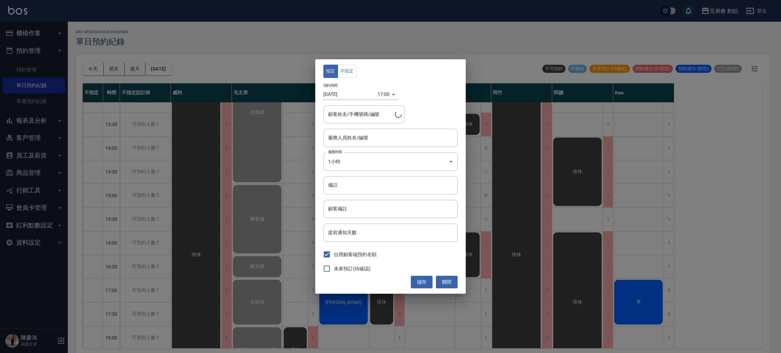 This screenshot has width=781, height=353. Describe the element at coordinates (350, 94) in the screenshot. I see `input: Choose date, selected date is 2025-09-18` at that location.